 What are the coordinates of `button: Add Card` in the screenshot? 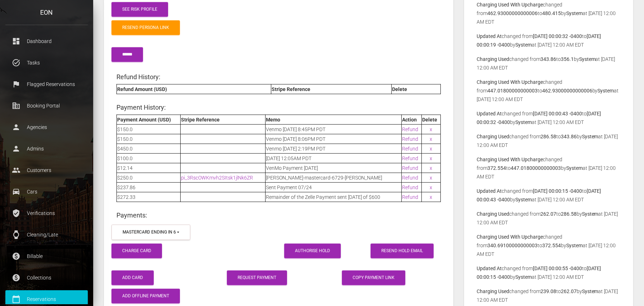 It's located at (133, 278).